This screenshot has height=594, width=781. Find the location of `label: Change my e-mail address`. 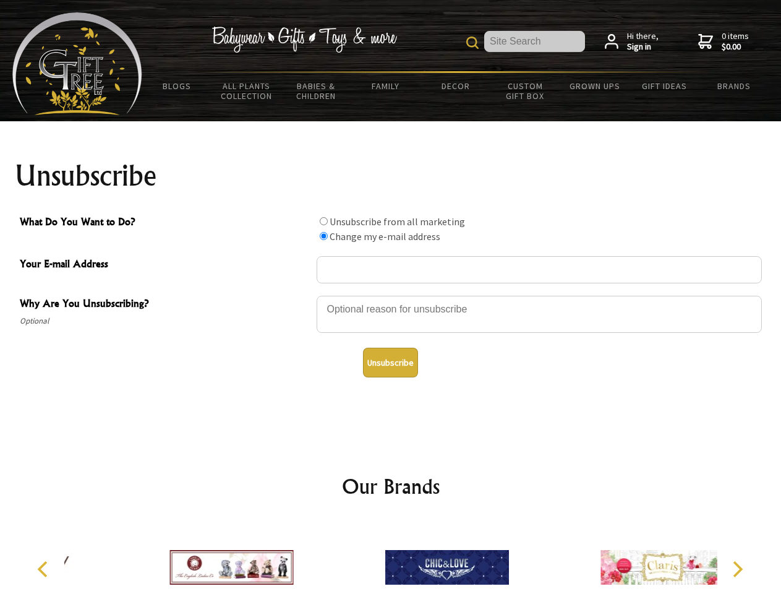

label: Change my e-mail address is located at coordinates (385, 236).